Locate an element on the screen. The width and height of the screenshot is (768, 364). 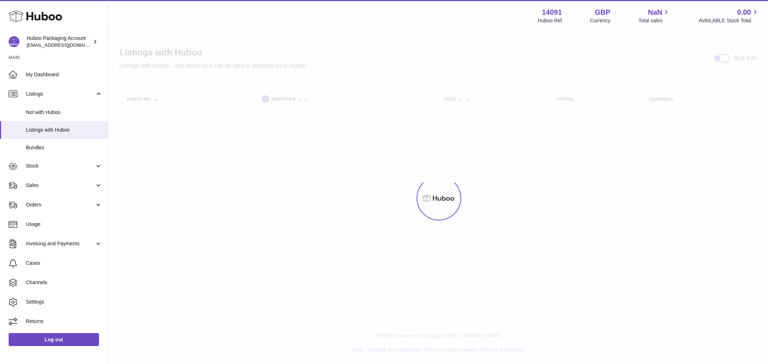
span: Cases is located at coordinates (64, 263).